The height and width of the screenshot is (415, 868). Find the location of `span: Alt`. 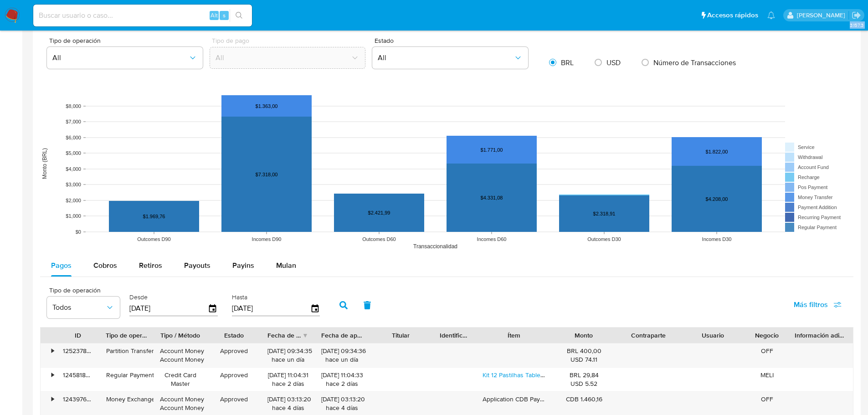

span: Alt is located at coordinates (214, 15).